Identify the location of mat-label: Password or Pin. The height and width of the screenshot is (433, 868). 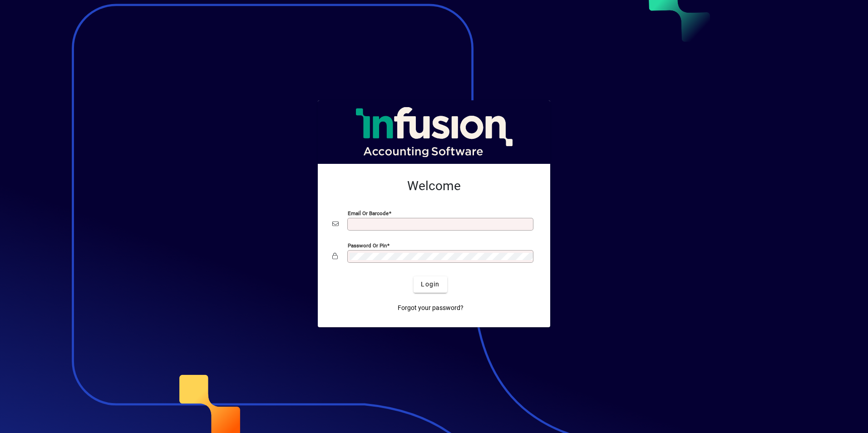
(367, 245).